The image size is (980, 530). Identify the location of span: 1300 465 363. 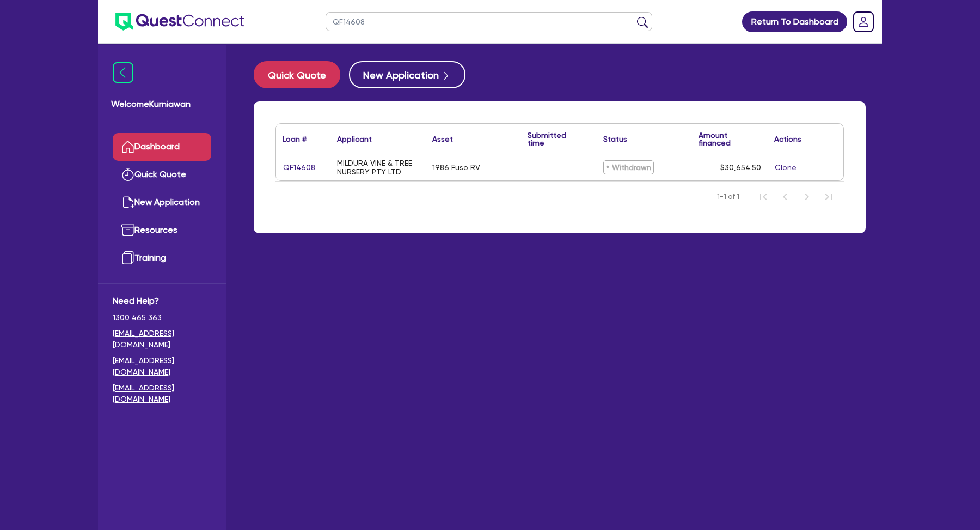
(162, 317).